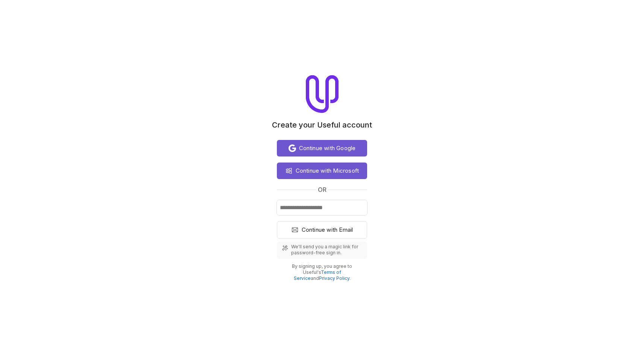 This screenshot has width=644, height=351. What do you see at coordinates (322, 230) in the screenshot?
I see `button: Continue with Email` at bounding box center [322, 230].